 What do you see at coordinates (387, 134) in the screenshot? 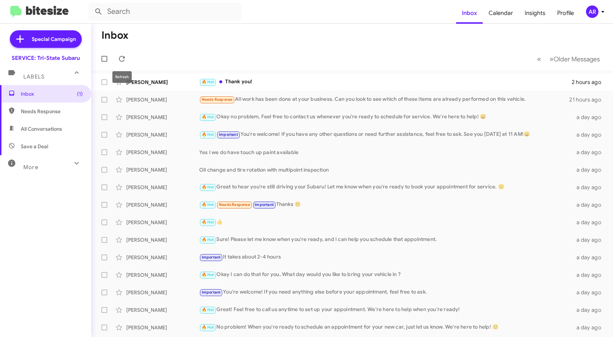
I see `div: You're welcome! If you have any other questions or need further assistance, feel free to ask. See...` at bounding box center [387, 134].